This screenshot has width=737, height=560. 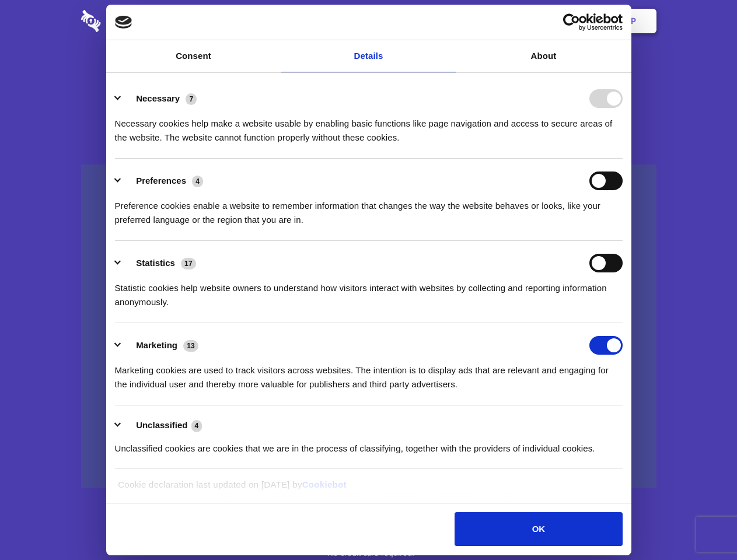 What do you see at coordinates (369, 125) in the screenshot?
I see `h4: Auto-redaction of sensitive data, encrypted data sharing and self-destructing private chats. Shar...` at bounding box center [369, 125].